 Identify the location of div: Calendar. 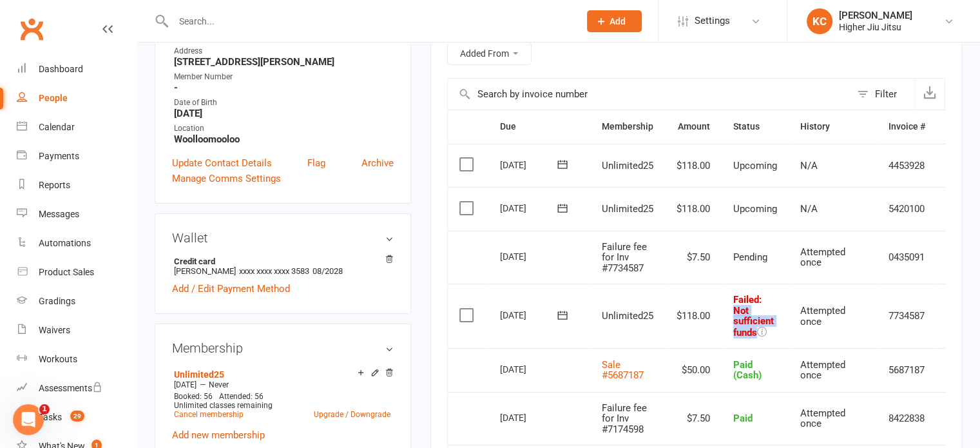
(56, 127).